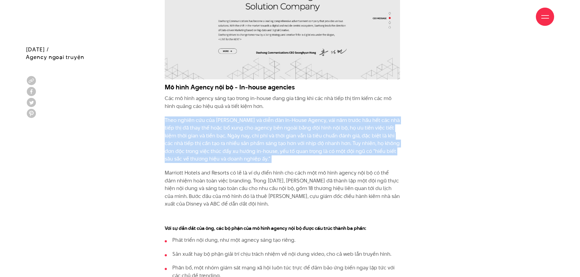  Describe the element at coordinates (282, 255) in the screenshot. I see `li: Sản xuất hay bộ phận giải trí chịu trách nhiệm về nội dung video, cho cả web lẫn truyền hình.` at that location.